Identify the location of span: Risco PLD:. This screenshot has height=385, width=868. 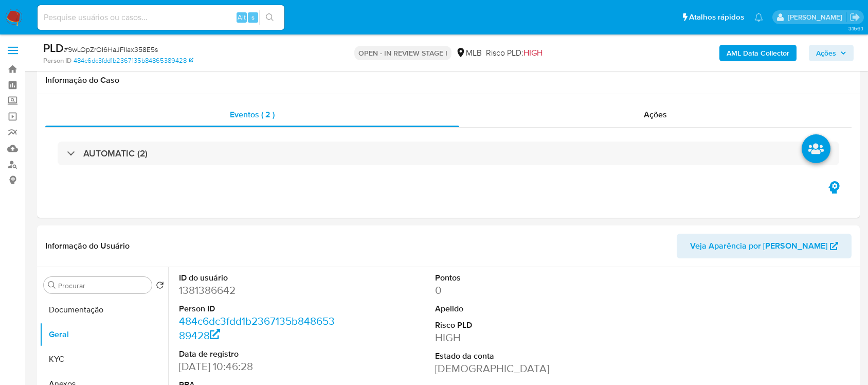
(515, 53).